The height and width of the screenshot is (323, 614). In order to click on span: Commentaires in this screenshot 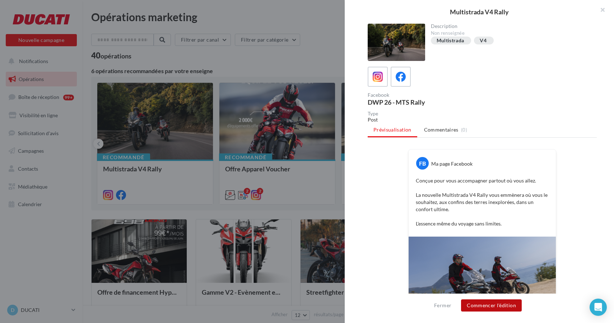, I will do `click(441, 130)`.